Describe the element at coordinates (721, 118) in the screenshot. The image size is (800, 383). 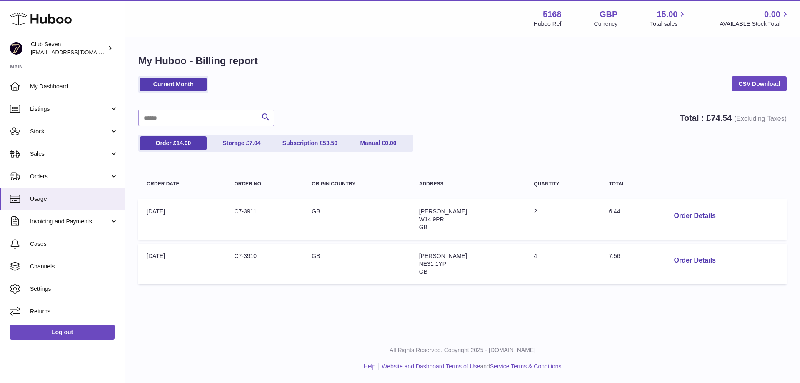
I see `span: 74.54` at that location.